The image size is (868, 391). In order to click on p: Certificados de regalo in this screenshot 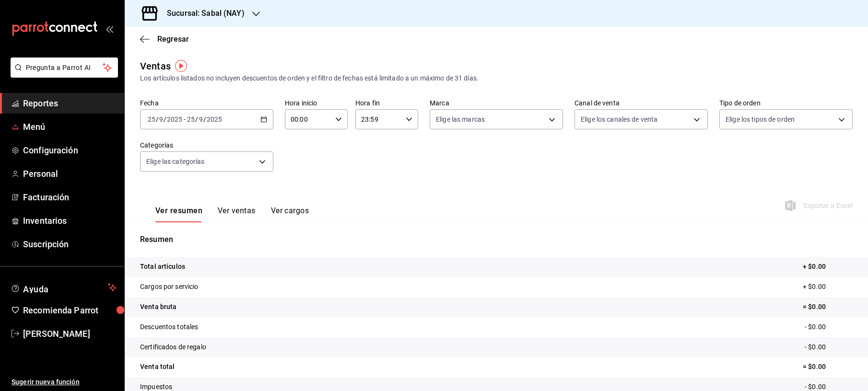, I will do `click(173, 347)`.